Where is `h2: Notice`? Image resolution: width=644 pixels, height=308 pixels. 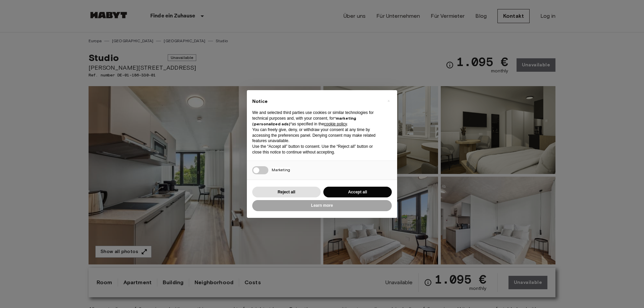 h2: Notice is located at coordinates (317, 102).